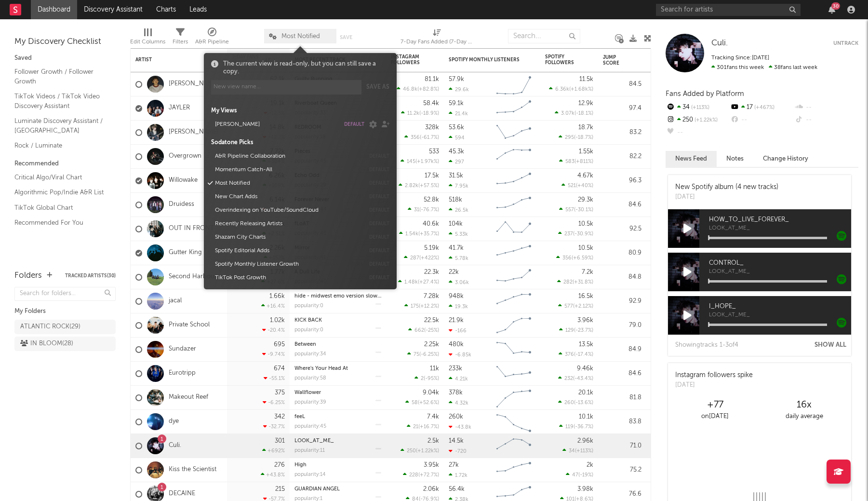 This screenshot has height=501, width=868. I want to click on div: 84.8, so click(622, 277).